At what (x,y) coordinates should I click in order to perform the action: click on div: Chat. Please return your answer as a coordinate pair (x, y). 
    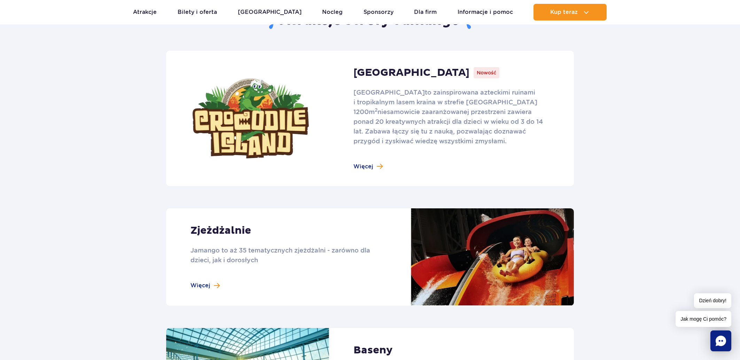
    Looking at the image, I should click on (721, 341).